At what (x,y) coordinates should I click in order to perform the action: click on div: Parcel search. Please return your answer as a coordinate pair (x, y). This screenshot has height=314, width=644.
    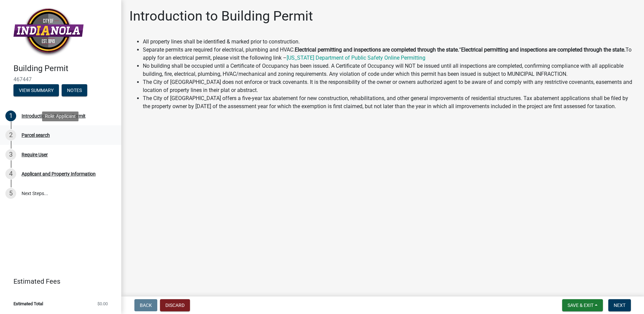
    Looking at the image, I should click on (36, 135).